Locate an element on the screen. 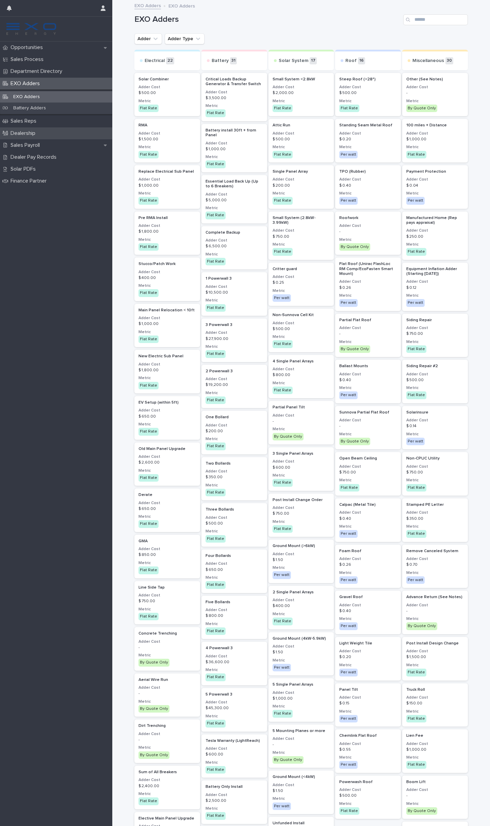  p: Post Install Change Order is located at coordinates (301, 500).